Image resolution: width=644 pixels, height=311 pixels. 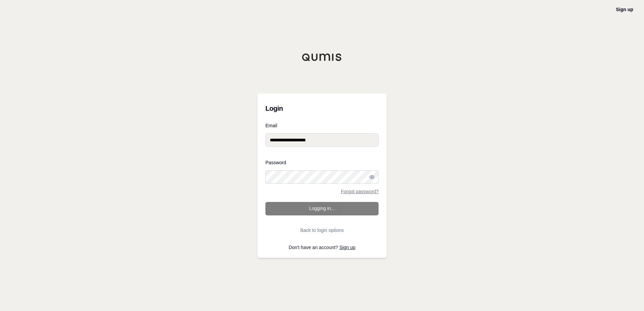 What do you see at coordinates (322, 108) in the screenshot?
I see `h3: Login` at bounding box center [322, 108].